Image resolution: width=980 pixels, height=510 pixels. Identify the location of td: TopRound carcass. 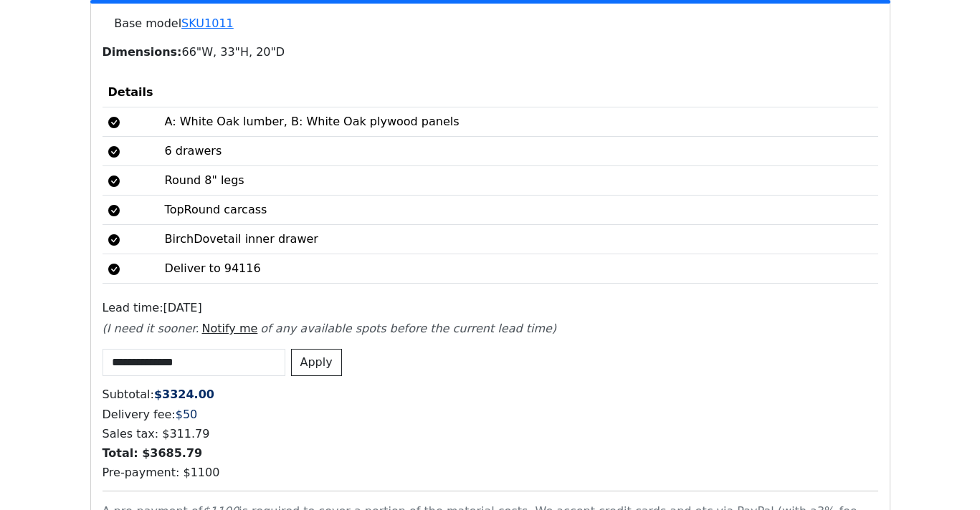
(518, 210).